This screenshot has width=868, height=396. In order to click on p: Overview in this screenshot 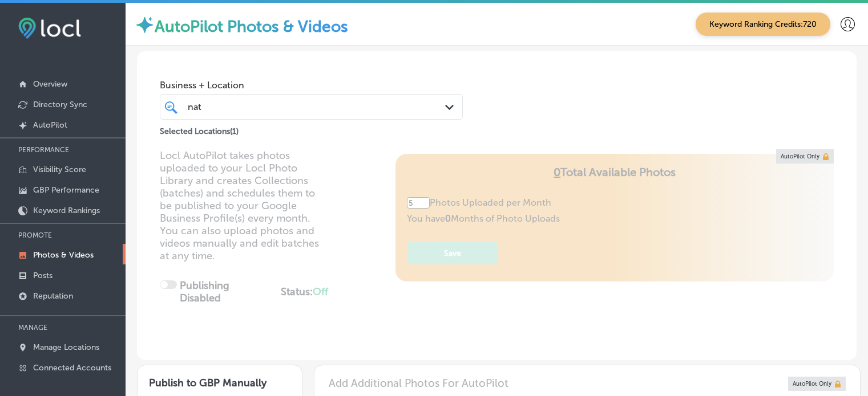, I will do `click(50, 84)`.